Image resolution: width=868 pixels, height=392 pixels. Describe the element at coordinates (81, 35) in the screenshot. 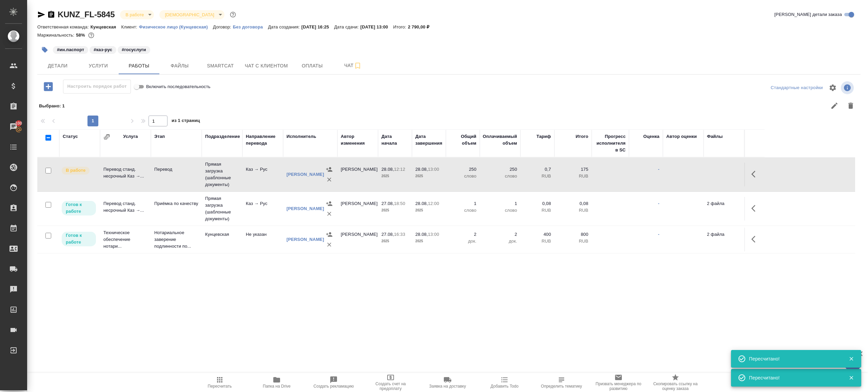

I see `p: 58%` at that location.